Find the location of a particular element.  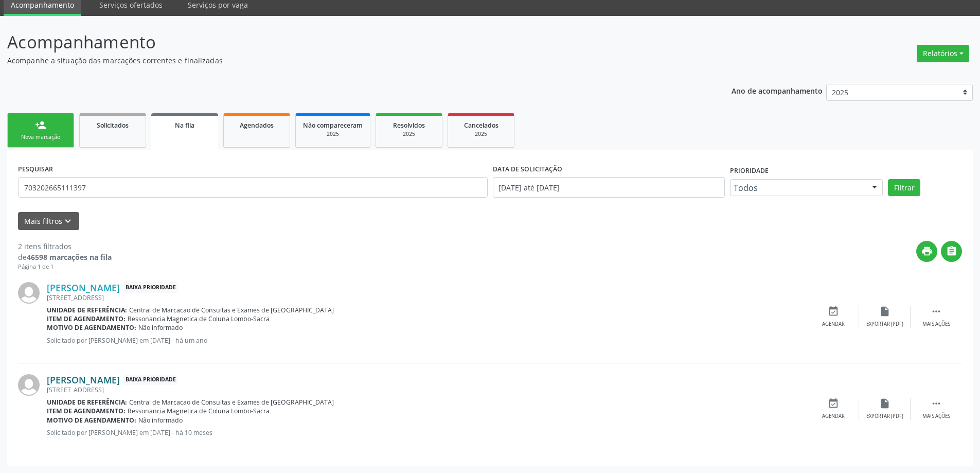

span: Na fila is located at coordinates (185, 125).